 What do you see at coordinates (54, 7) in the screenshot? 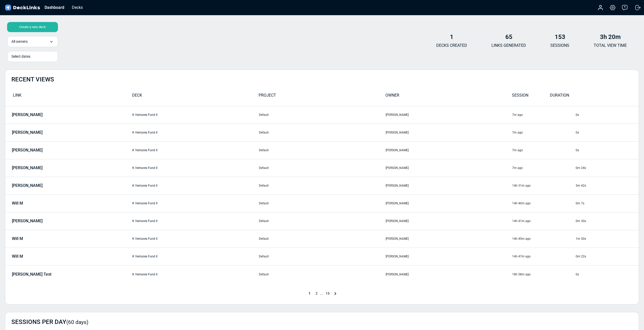
I see `div: Dashboard` at bounding box center [54, 7].